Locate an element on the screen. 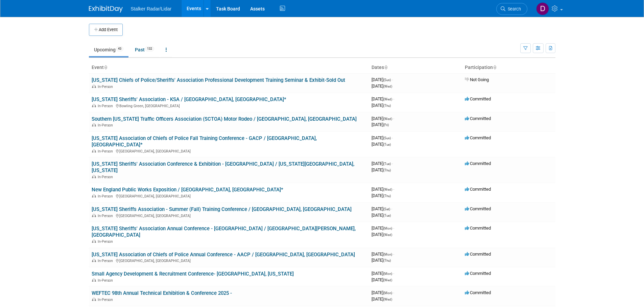 The height and width of the screenshot is (308, 644). button: Add Event is located at coordinates (106, 30).